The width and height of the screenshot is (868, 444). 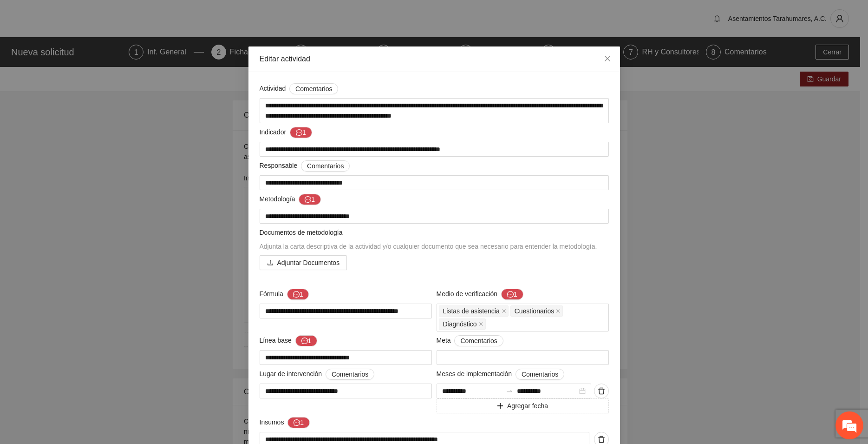 What do you see at coordinates (304, 166) in the screenshot?
I see `span: Responsable` at bounding box center [304, 166].